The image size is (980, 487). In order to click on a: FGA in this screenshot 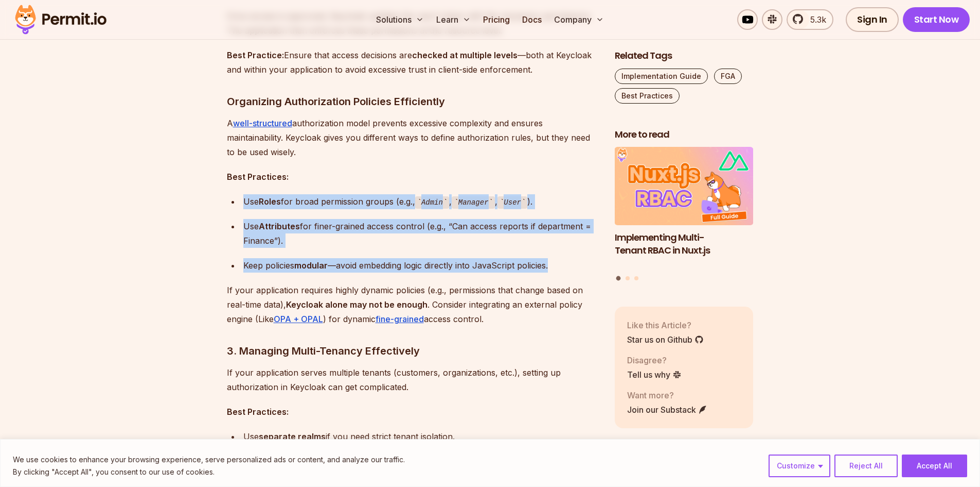, I will do `click(728, 76)`.